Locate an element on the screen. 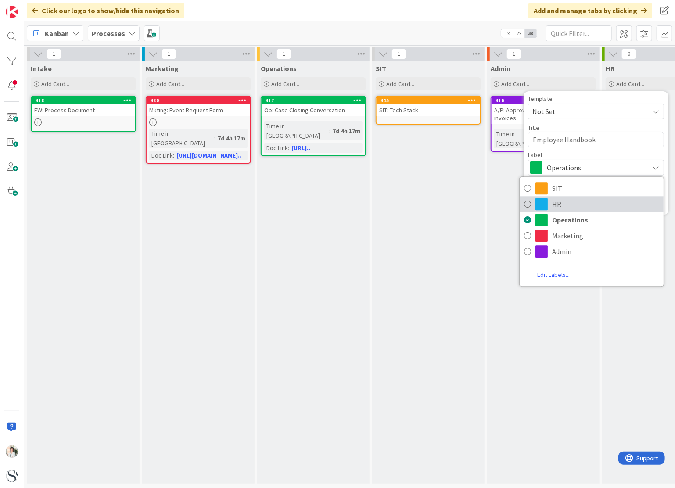 The height and width of the screenshot is (488, 675). div: 416A/P: Approving and submitting invoices is located at coordinates (544, 110).